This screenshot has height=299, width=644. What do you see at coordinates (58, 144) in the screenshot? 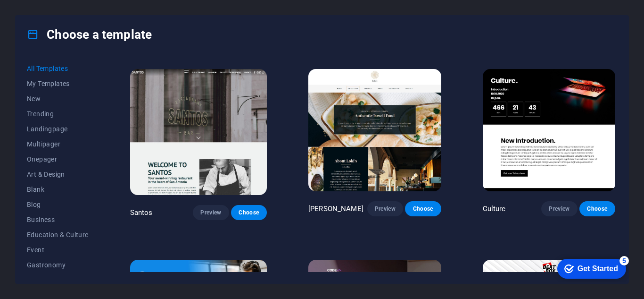
I see `span: Multipager` at bounding box center [58, 144].